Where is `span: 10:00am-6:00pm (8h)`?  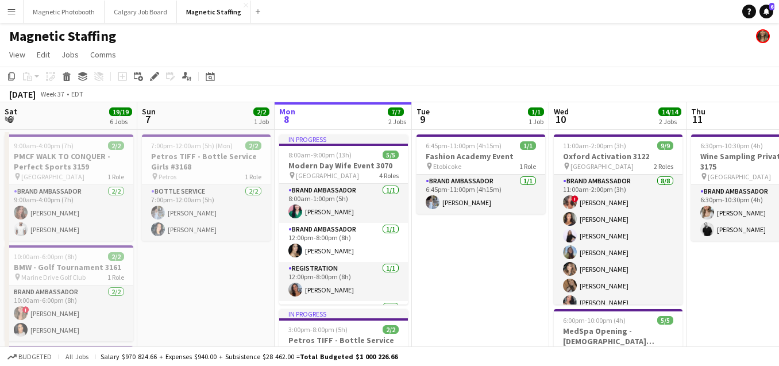
span: 10:00am-6:00pm (8h) is located at coordinates (45, 256).